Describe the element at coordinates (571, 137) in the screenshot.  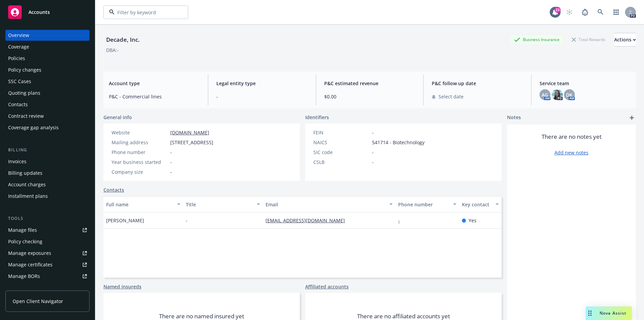
I see `span: There are no notes yet` at that location.